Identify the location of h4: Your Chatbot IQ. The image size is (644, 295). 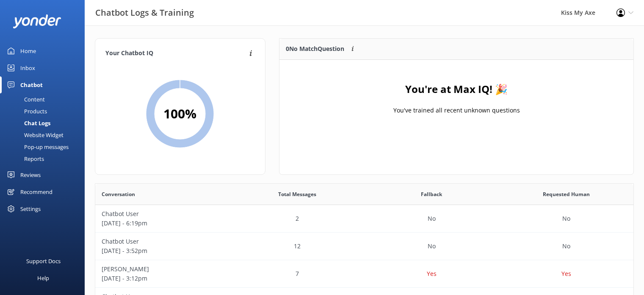
(177, 53).